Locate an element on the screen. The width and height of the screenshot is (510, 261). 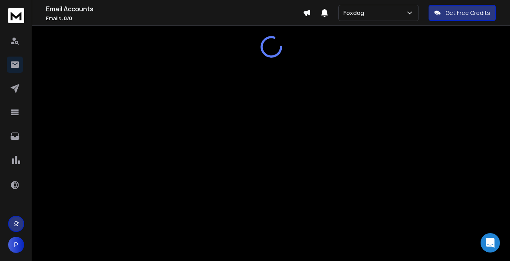
p: Foxdog is located at coordinates (356, 13).